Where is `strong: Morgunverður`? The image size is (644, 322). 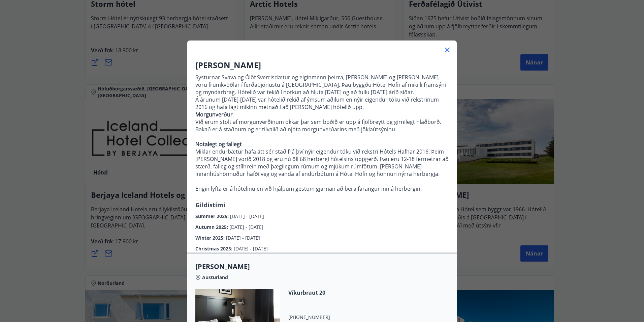 strong: Morgunverður is located at coordinates (214, 115).